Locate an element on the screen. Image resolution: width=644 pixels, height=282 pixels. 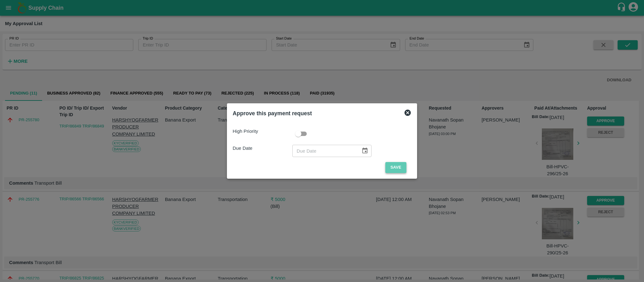
button: Save is located at coordinates (396, 167).